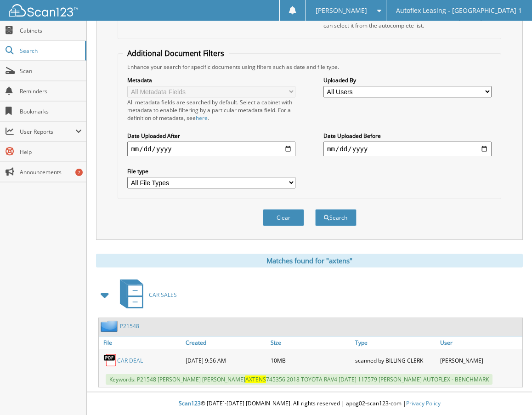 The height and width of the screenshot is (415, 532). I want to click on label: Metadata, so click(211, 80).